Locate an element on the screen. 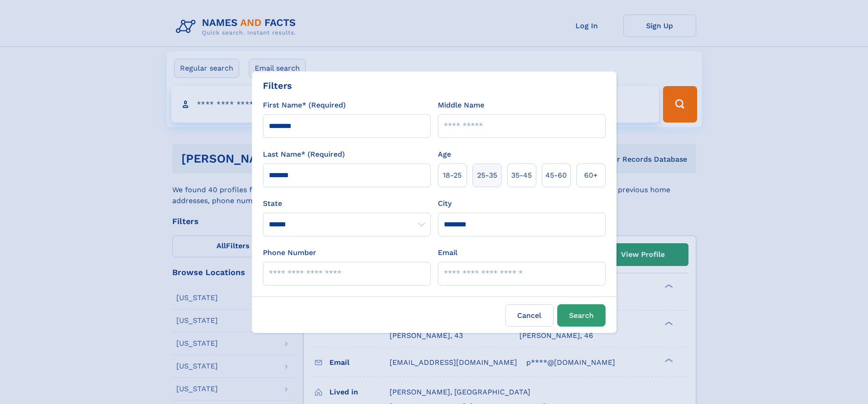  span: 45‑60 is located at coordinates (556, 175).